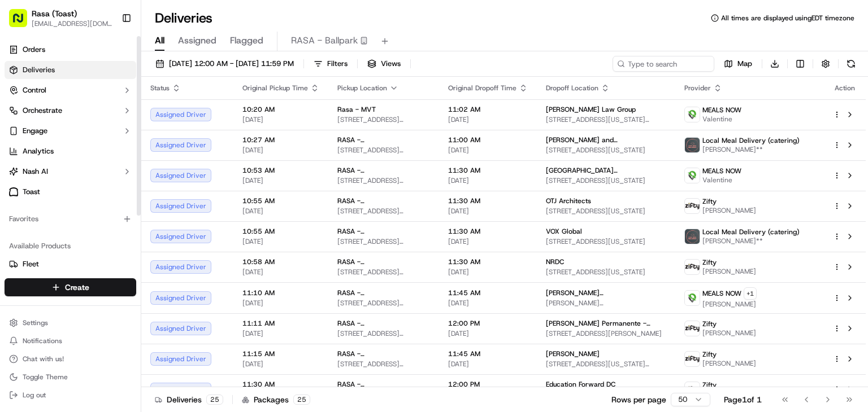 The width and height of the screenshot is (868, 412). I want to click on a: Orders, so click(70, 50).